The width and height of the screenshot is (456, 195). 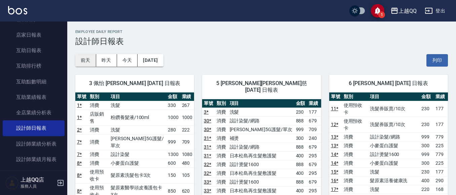 What do you see at coordinates (137, 117) in the screenshot?
I see `td: 粉鑽養髮液/100ml` at bounding box center [137, 117].